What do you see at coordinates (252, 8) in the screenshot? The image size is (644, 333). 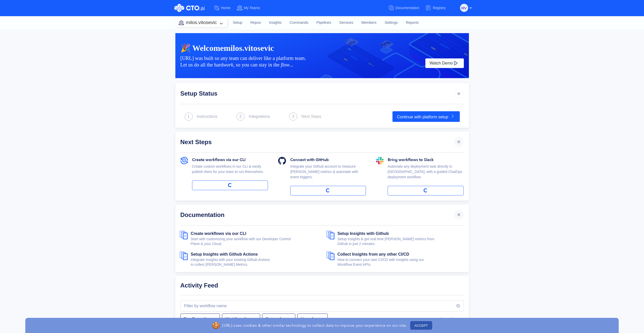 I see `span: My Teams` at bounding box center [252, 8].